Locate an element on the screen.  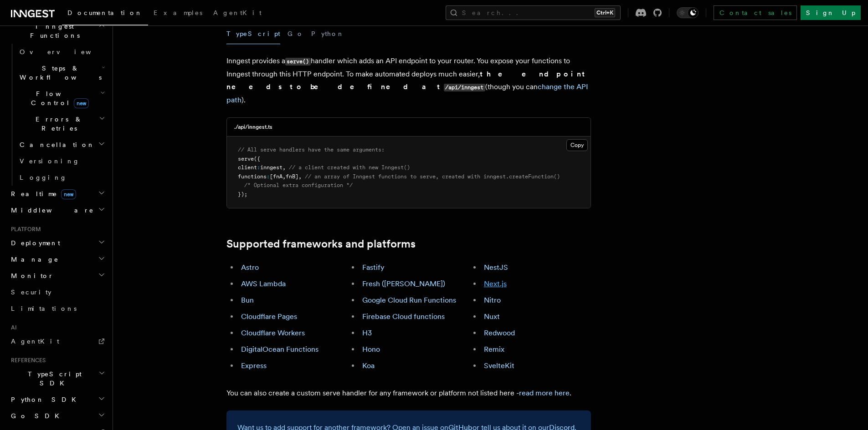
button: Search...Ctrl+K is located at coordinates (533, 12).